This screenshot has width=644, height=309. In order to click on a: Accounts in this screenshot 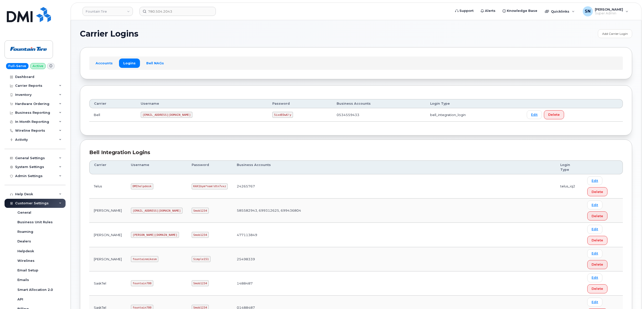, I will do `click(104, 63)`.